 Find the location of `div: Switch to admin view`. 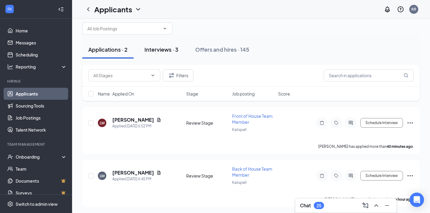

div: Switch to admin view is located at coordinates (37, 204).